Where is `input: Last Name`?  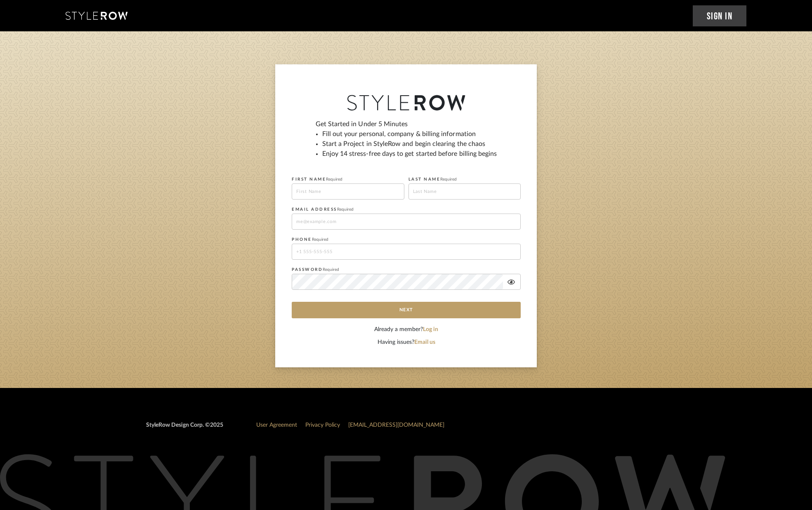
input: Last Name is located at coordinates (465, 191).